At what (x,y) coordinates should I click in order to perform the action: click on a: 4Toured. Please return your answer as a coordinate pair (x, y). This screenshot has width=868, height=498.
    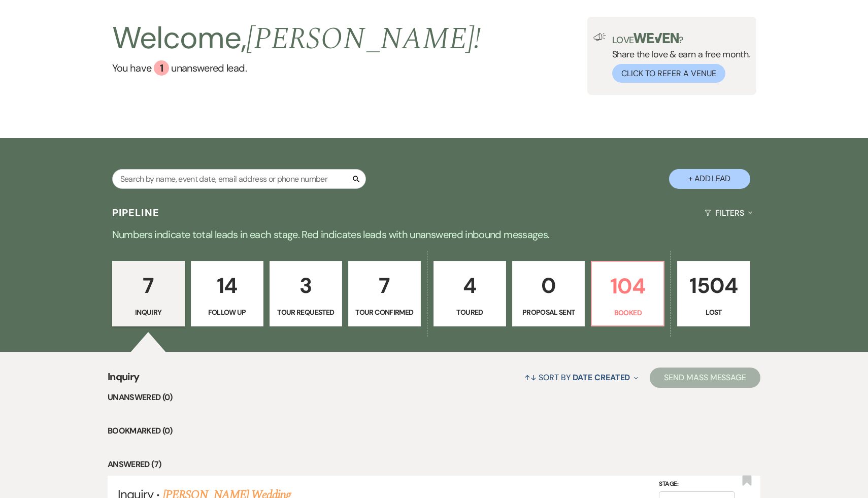
    Looking at the image, I should click on (470, 294).